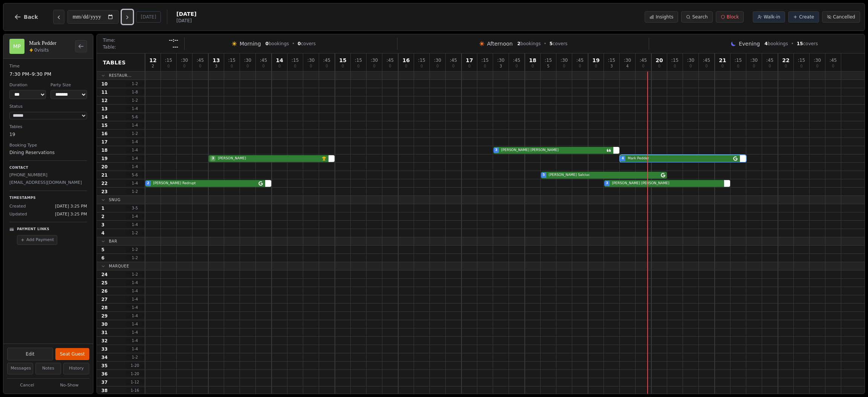 This screenshot has height=397, width=868. Describe the element at coordinates (841, 17) in the screenshot. I see `button: Cancelled` at that location.